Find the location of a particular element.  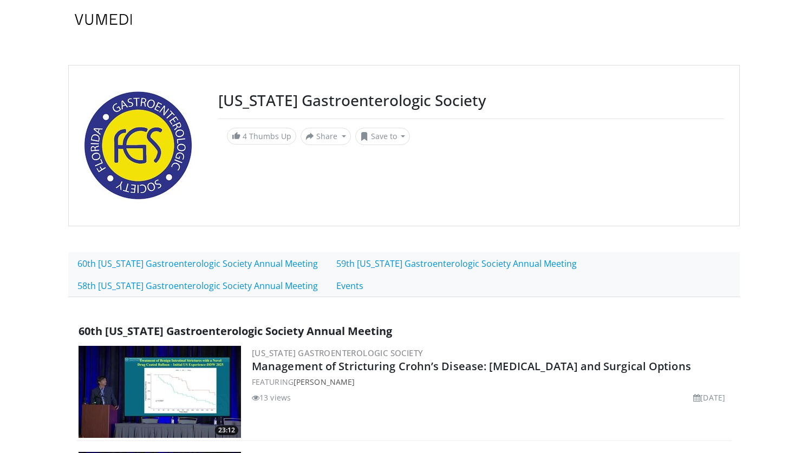

li: 13 views is located at coordinates (271, 398).